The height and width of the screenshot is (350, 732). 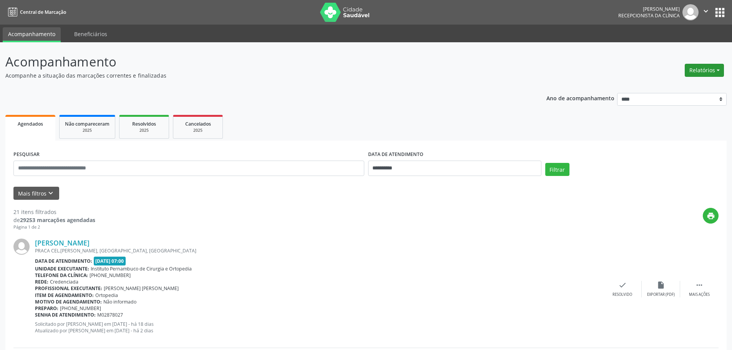 What do you see at coordinates (64, 282) in the screenshot?
I see `span: Credenciada` at bounding box center [64, 282].